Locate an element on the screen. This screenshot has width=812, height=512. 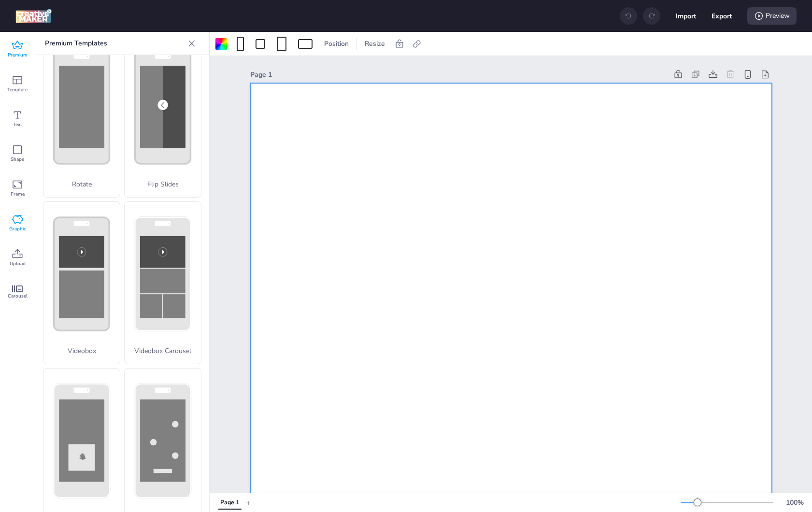
div: 100 % is located at coordinates (795, 503).